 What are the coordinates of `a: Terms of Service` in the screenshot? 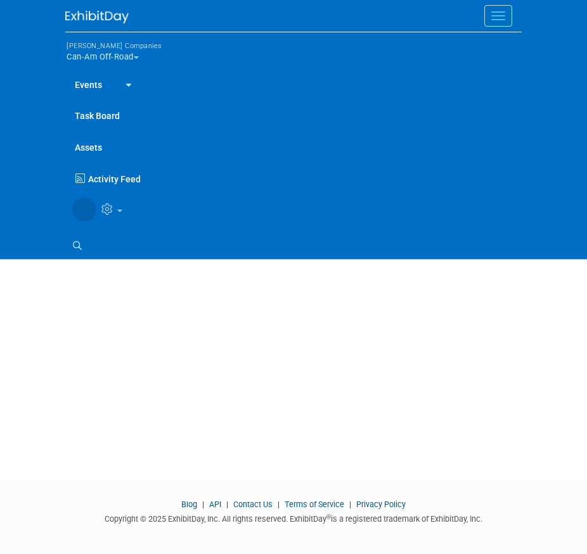 It's located at (314, 504).